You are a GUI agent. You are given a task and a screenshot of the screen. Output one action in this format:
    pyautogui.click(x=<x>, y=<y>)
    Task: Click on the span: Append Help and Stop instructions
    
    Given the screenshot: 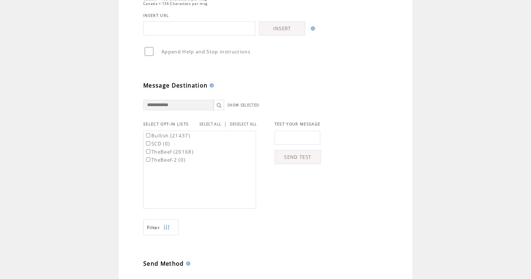 What is the action you would take?
    pyautogui.click(x=206, y=52)
    